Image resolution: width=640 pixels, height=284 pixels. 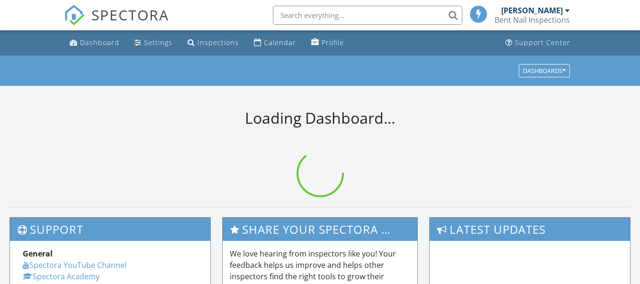 What do you see at coordinates (74, 265) in the screenshot?
I see `a: Spectora YouTube Channel` at bounding box center [74, 265].